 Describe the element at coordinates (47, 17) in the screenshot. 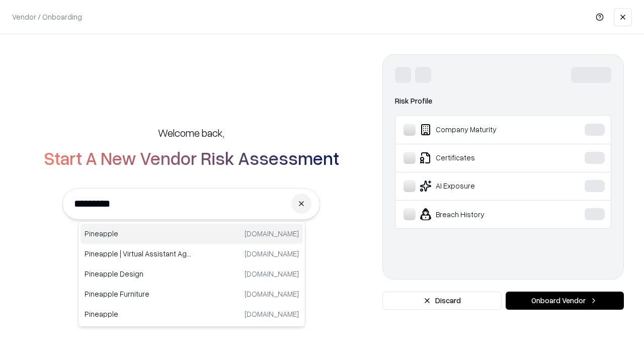

I see `p: Vendor / Onboarding` at that location.